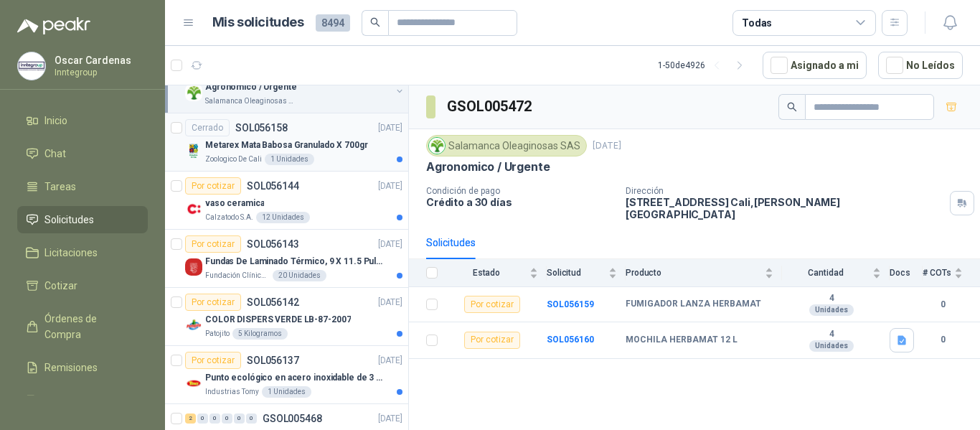  I want to click on a: Licitaciones, so click(83, 252).